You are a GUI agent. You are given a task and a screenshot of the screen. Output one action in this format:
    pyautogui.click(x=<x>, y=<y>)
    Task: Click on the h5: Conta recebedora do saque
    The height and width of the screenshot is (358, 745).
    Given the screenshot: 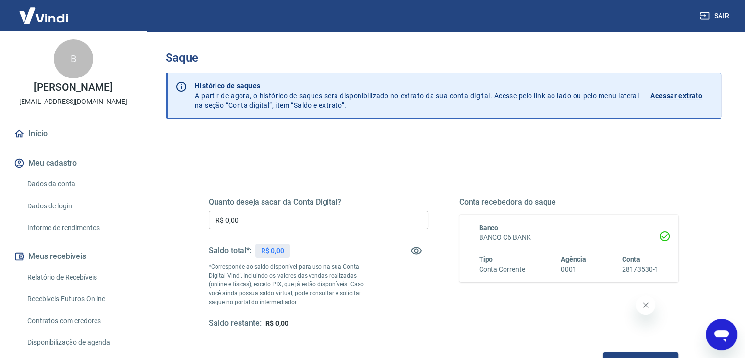 What is the action you would take?
    pyautogui.click(x=569, y=202)
    